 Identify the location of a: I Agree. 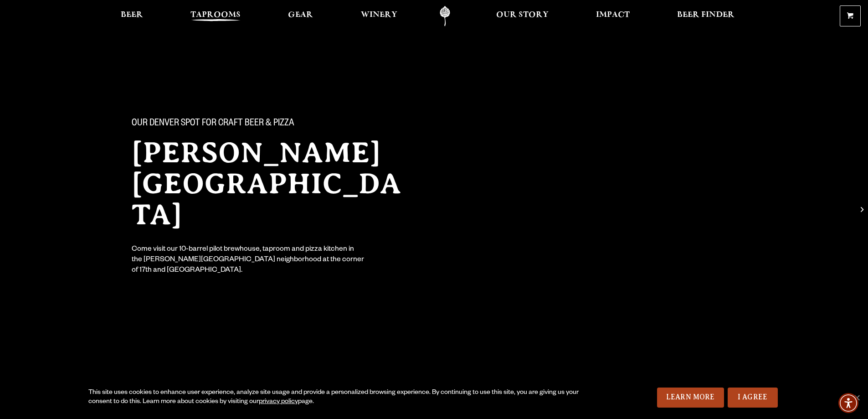
(753, 398).